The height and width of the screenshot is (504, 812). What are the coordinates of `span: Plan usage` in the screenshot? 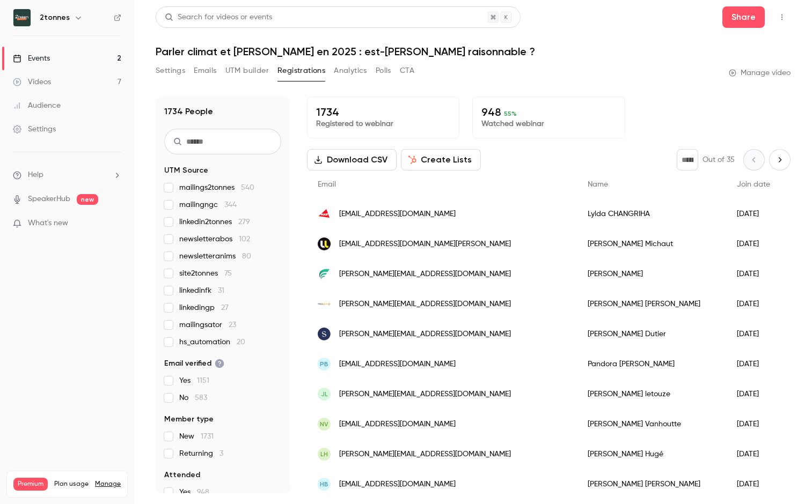 It's located at (71, 484).